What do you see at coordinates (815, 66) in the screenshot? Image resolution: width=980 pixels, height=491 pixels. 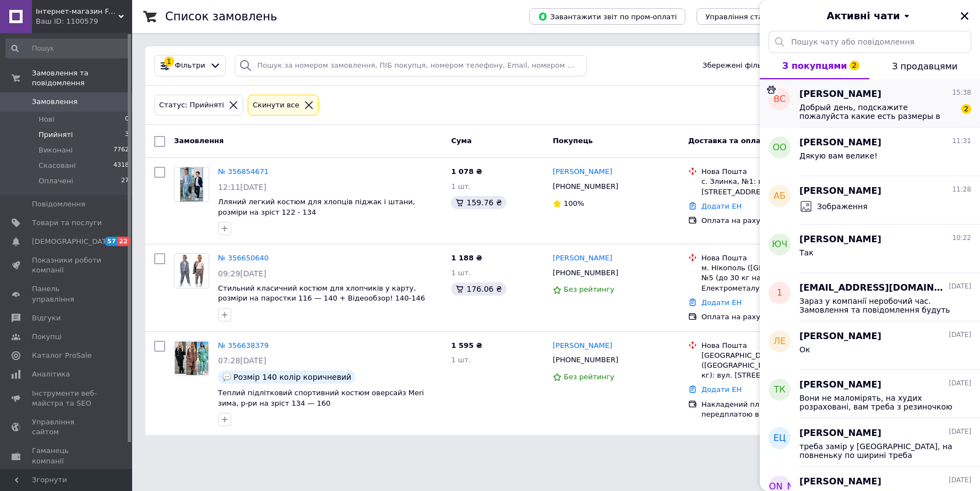 I see `button: З покупцями2` at bounding box center [815, 66].